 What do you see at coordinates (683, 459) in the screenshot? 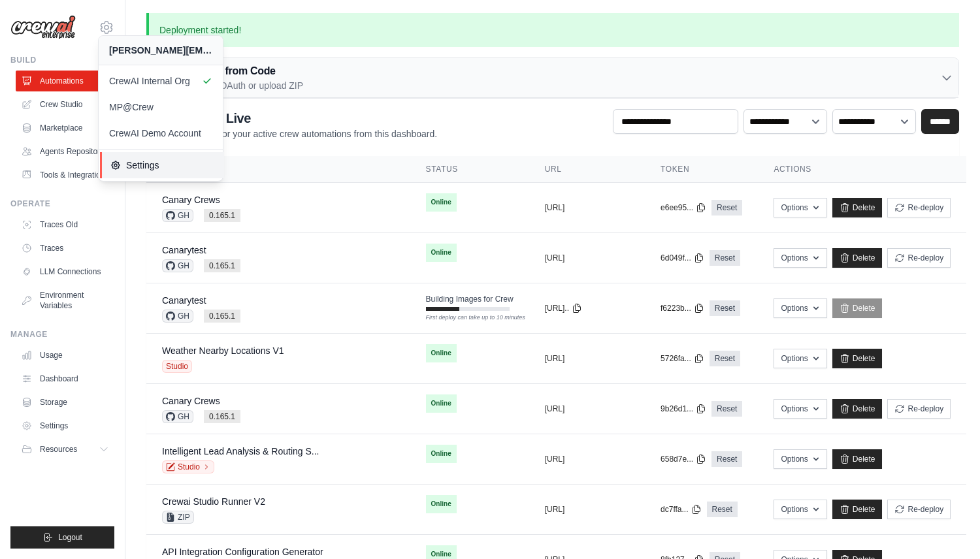
I see `button: 658d7e...` at bounding box center [683, 459].